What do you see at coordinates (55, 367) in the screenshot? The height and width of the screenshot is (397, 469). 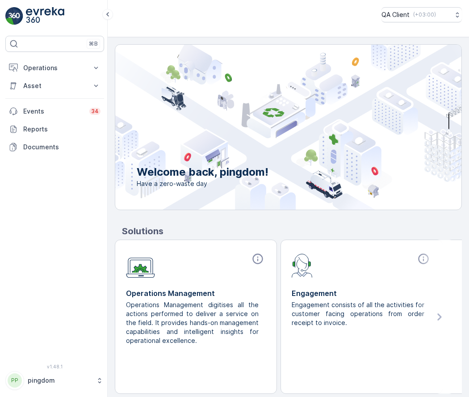 I see `span: v 1.48.1` at bounding box center [55, 367].